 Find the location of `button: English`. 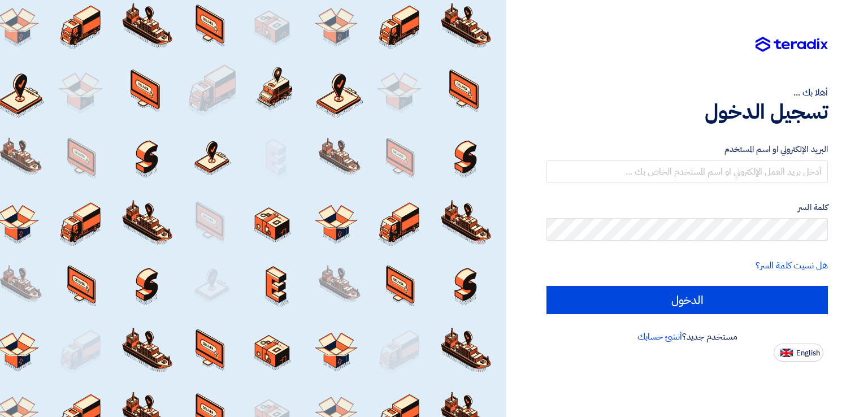

button: English is located at coordinates (798, 353).